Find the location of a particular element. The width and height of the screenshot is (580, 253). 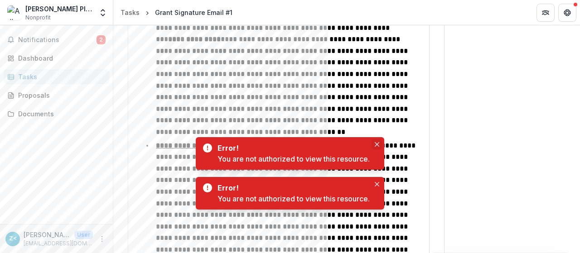

button: Partners is located at coordinates (546, 13).